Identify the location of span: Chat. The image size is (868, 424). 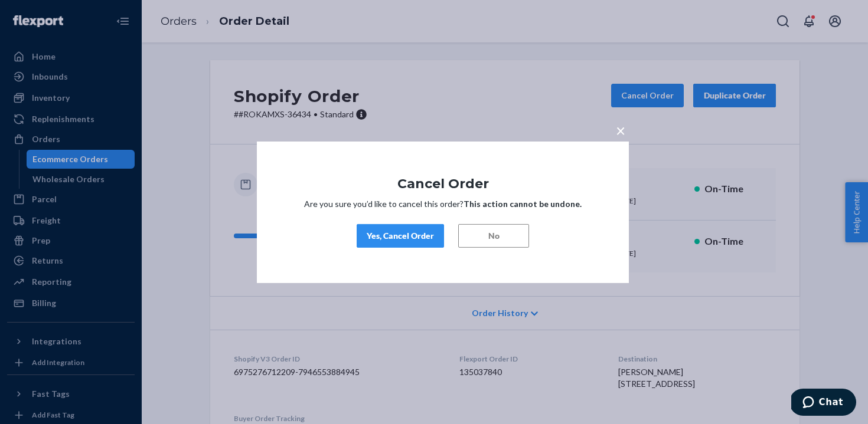
(40, 14).